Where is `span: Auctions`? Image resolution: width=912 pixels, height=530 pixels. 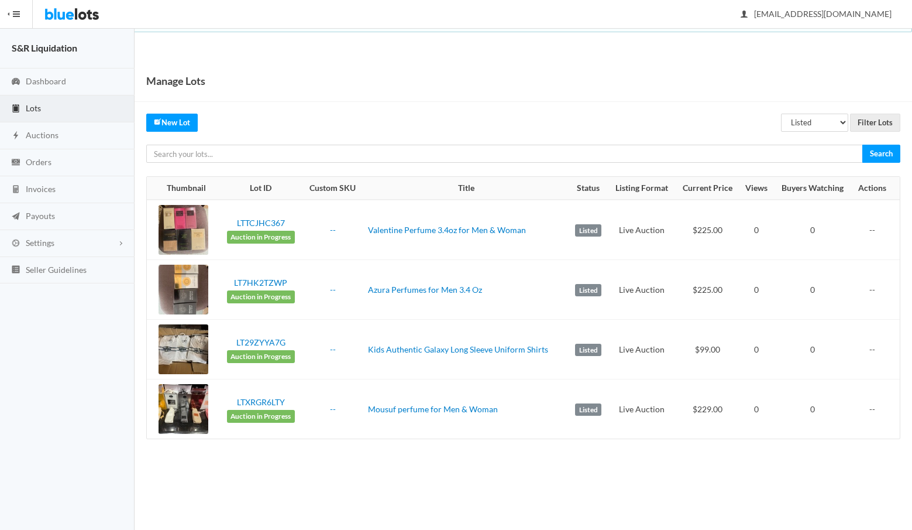
span: Auctions is located at coordinates (42, 135).